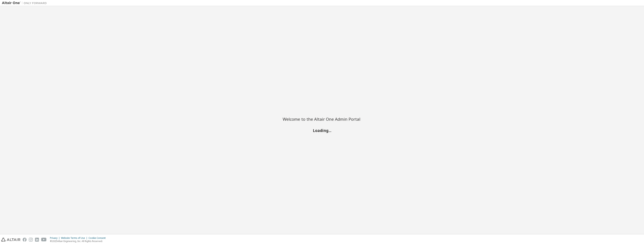  Describe the element at coordinates (98, 238) in the screenshot. I see `div: Cookie Consent` at that location.